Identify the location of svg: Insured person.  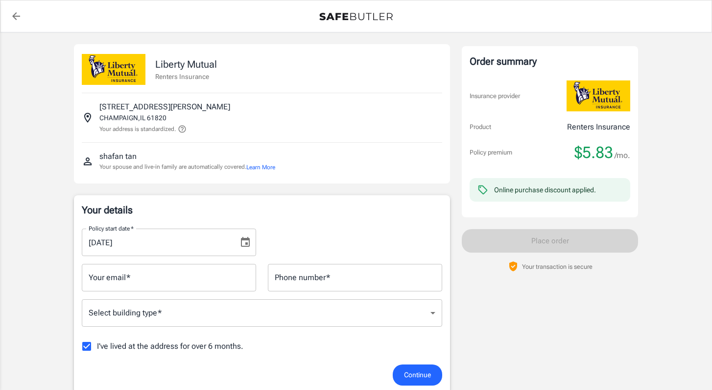
(88, 161).